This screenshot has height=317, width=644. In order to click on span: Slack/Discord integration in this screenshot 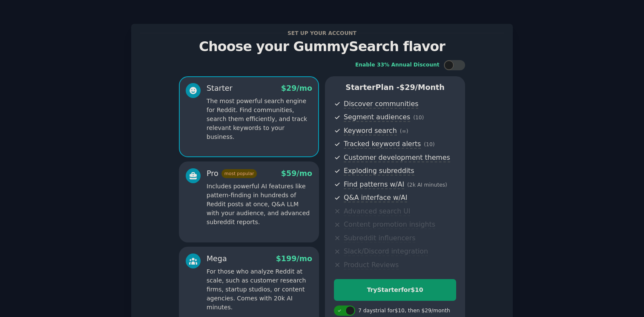, I will do `click(386, 252)`.